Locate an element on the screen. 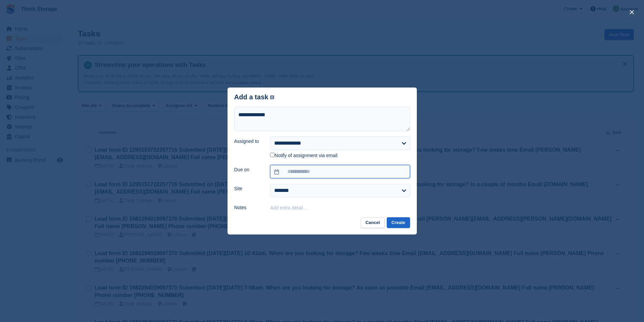 The image size is (644, 322). img: icon-info-grey-7440780725fd019a000dd9b08b2336e03edf1995a4989e88bcd33f0948082b44.svg is located at coordinates (272, 97).